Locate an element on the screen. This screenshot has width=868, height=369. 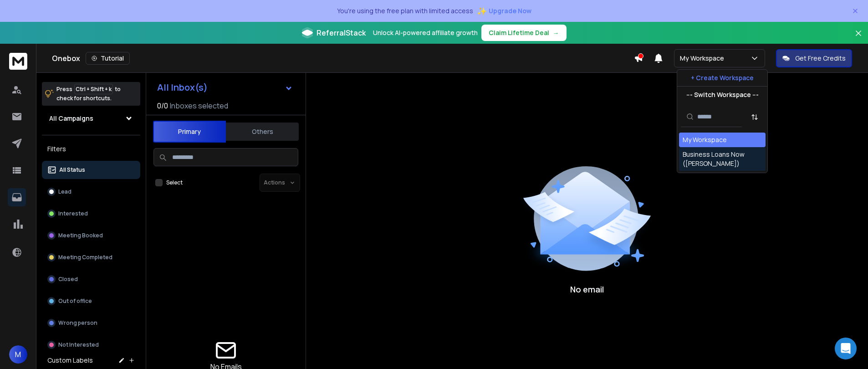
button: Meeting Completed is located at coordinates (91, 258).